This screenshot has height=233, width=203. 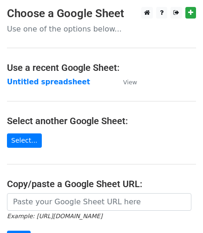 What do you see at coordinates (125, 82) in the screenshot?
I see `a: View` at bounding box center [125, 82].